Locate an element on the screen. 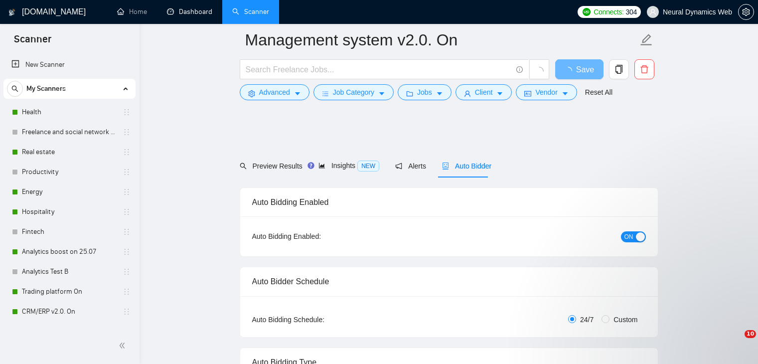 The width and height of the screenshot is (758, 364). div: Auto Bidder Schedule is located at coordinates (449, 281).